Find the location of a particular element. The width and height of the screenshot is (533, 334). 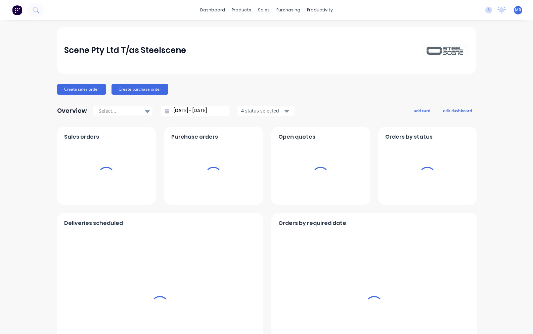

div: sales is located at coordinates (264, 10).